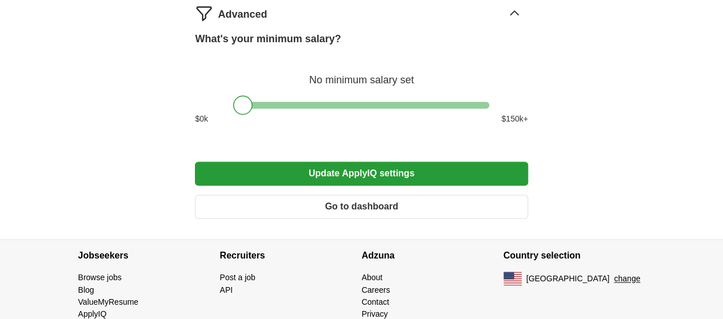  What do you see at coordinates (226, 290) in the screenshot?
I see `a: API` at bounding box center [226, 290].